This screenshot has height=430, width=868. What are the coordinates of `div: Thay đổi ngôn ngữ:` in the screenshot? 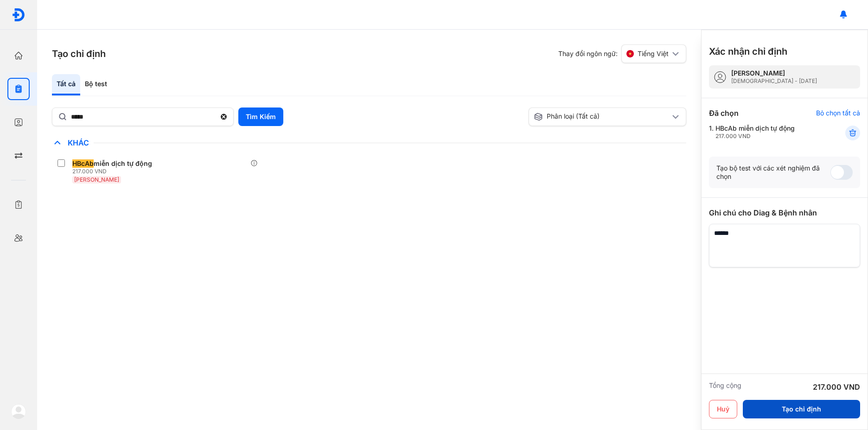 It's located at (622, 54).